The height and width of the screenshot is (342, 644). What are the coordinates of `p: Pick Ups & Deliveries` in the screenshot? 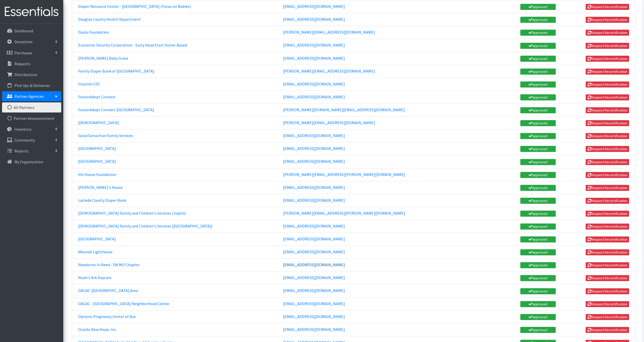 It's located at (32, 86).